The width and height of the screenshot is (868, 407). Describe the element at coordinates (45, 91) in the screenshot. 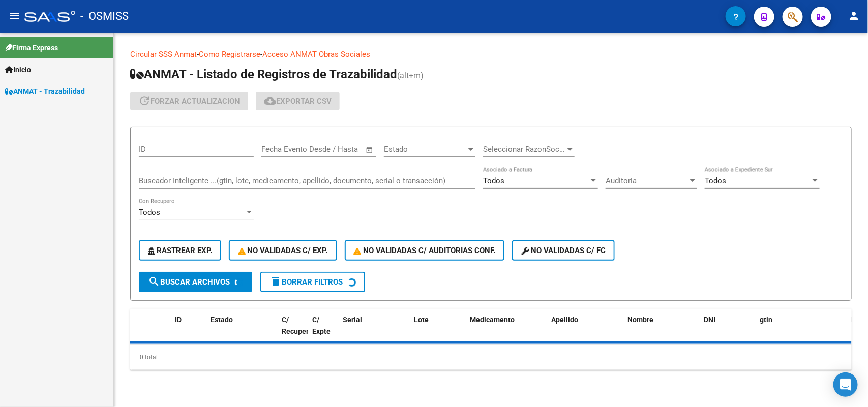

I see `span: ANMAT - Trazabilidad` at that location.